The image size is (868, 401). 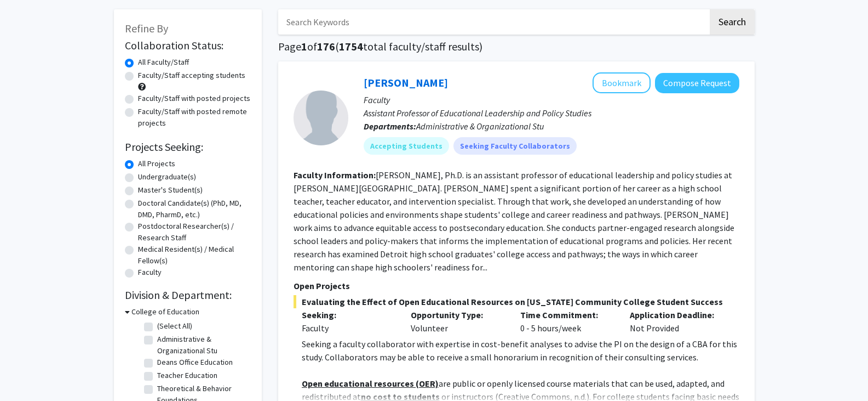 What do you see at coordinates (370, 383) in the screenshot?
I see `u: Open educational resources (OER)` at bounding box center [370, 383].